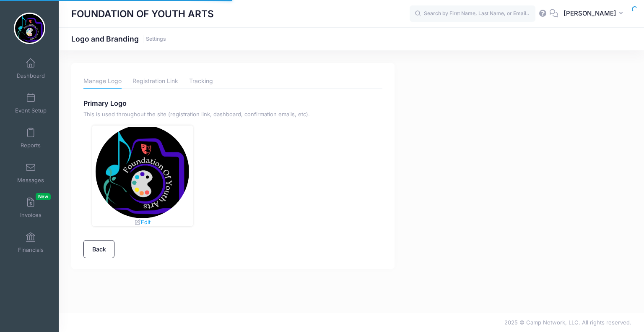 The height and width of the screenshot is (332, 644). I want to click on a: Back, so click(99, 249).